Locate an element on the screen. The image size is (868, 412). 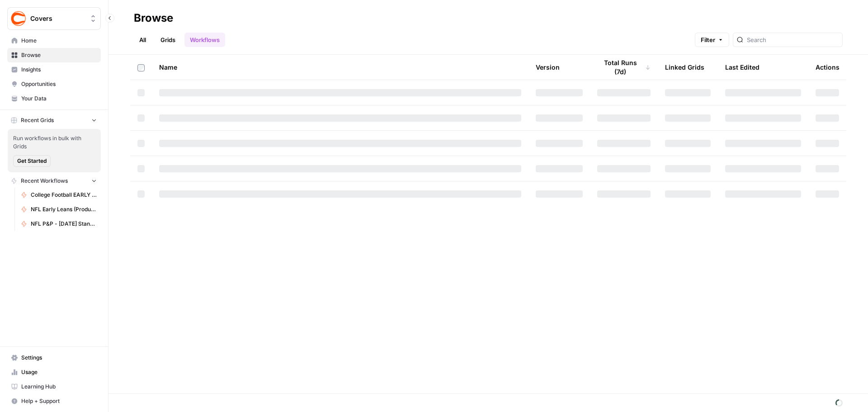
span: College Football EARLY LEANS (Production) is located at coordinates (64, 195).